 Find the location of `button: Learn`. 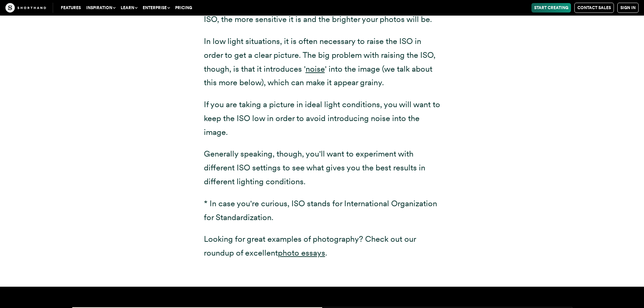

button: Learn is located at coordinates (129, 8).